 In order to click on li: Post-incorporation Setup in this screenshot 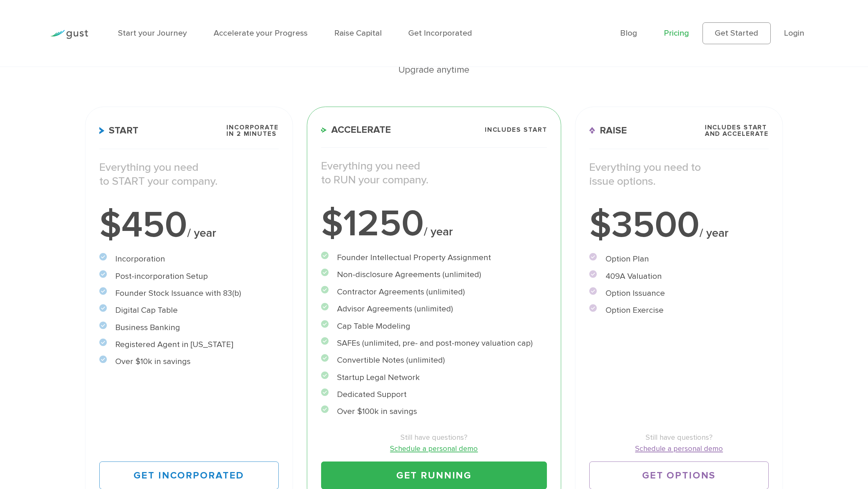, I will do `click(189, 276)`.